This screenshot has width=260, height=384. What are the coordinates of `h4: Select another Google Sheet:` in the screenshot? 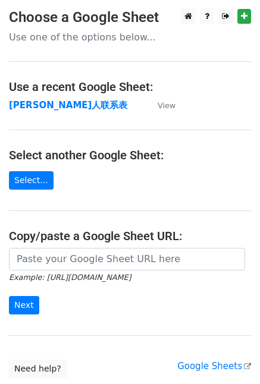 It's located at (130, 155).